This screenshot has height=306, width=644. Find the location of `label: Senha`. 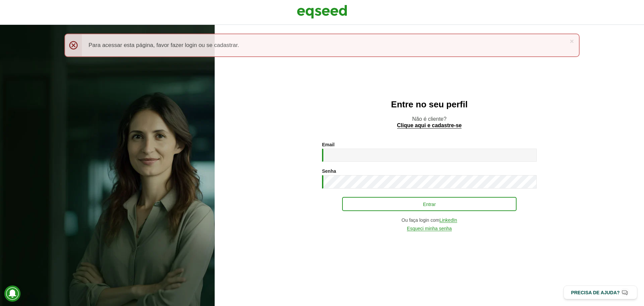

label: Senha is located at coordinates (329, 171).